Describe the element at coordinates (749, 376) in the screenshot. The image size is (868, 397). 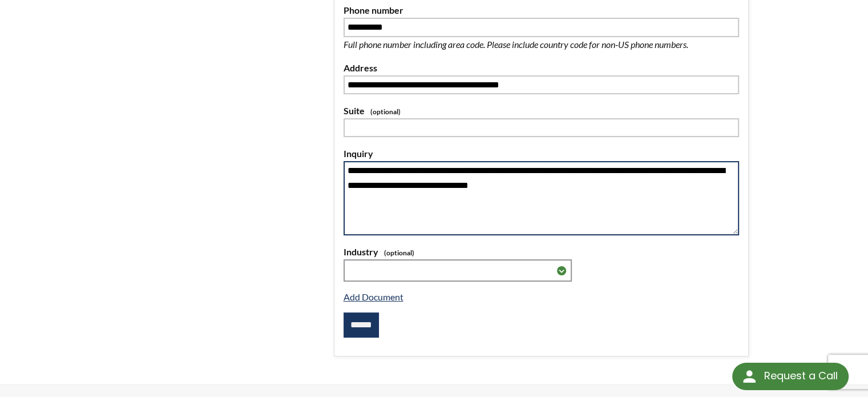
I see `img: round button` at that location.